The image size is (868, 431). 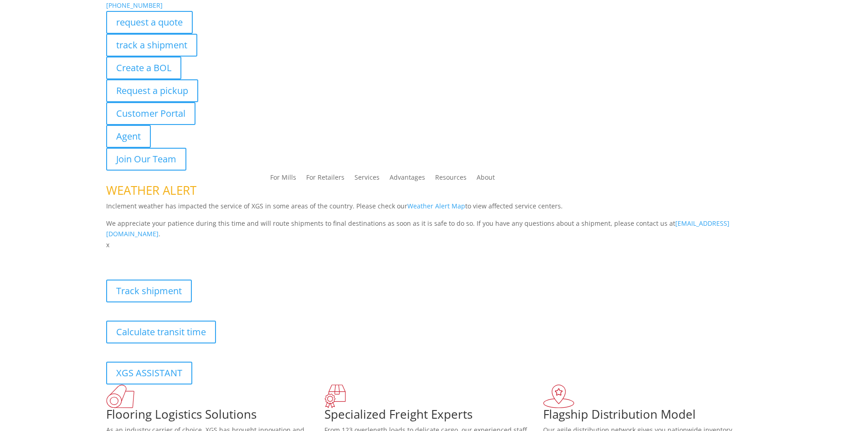 What do you see at coordinates (161, 332) in the screenshot?
I see `a: Calculate transit time` at bounding box center [161, 332].